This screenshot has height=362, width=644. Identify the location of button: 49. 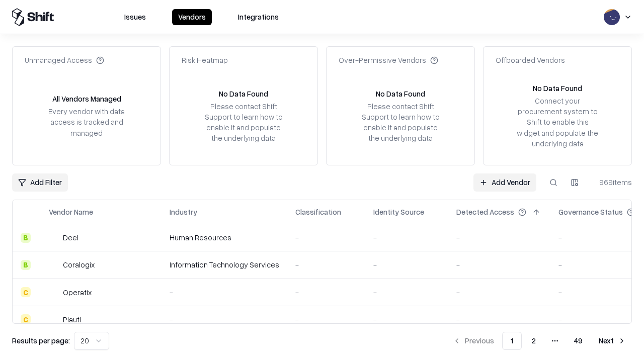
(578, 341).